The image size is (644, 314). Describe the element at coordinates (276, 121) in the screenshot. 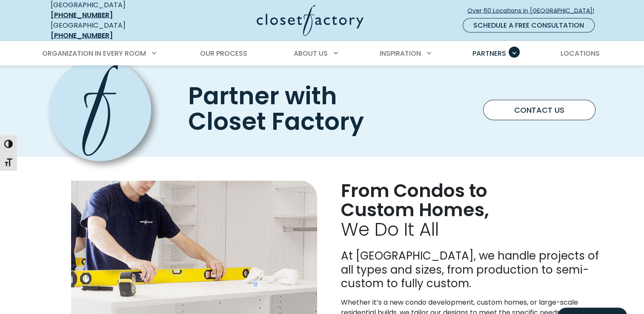

I see `span: Closet Factory` at that location.